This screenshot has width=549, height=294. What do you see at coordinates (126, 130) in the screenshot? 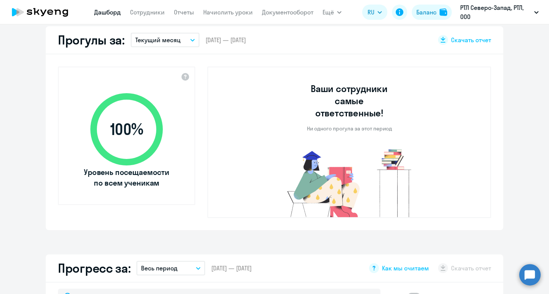
I see `span: 100 %` at bounding box center [126, 130].